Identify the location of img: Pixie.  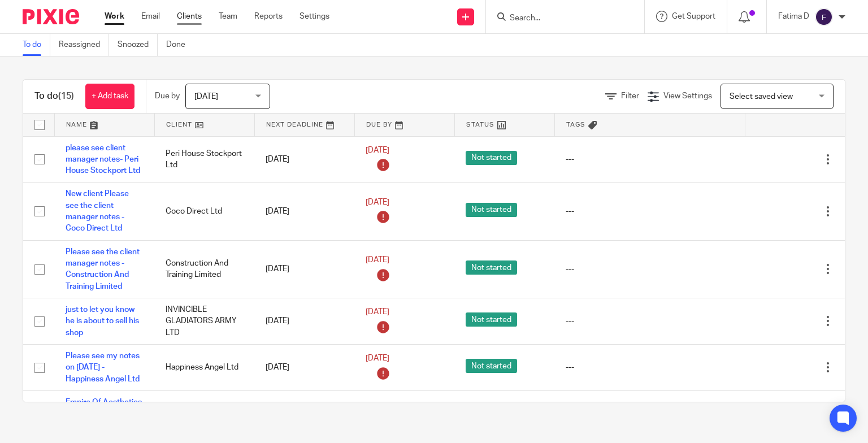
(51, 16).